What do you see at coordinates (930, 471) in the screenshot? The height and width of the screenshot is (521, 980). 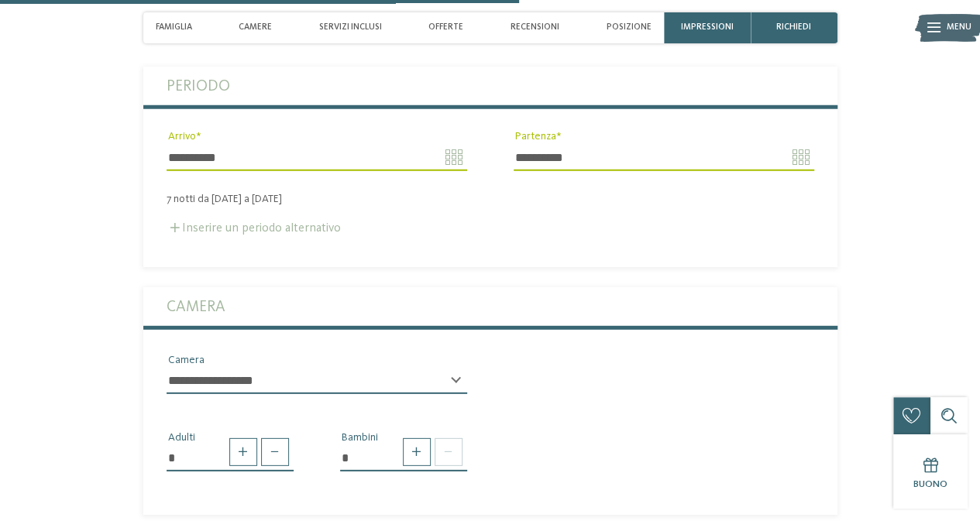 I see `a: Buono` at bounding box center [930, 471].